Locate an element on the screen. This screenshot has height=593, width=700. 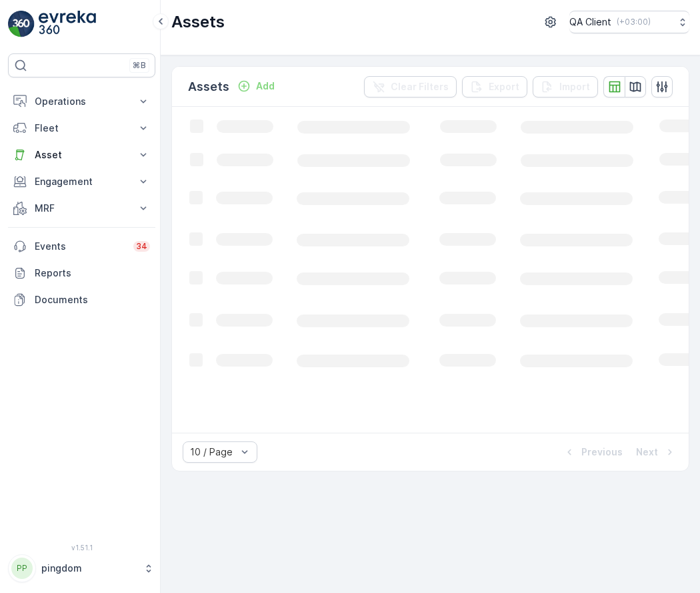
p: Clear Filters is located at coordinates (420, 87).